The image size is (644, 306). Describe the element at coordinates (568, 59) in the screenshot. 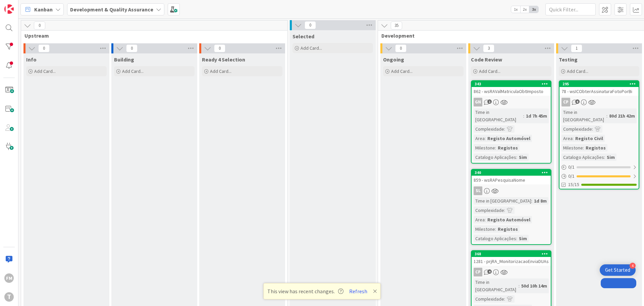

I see `span: Testing` at that location.